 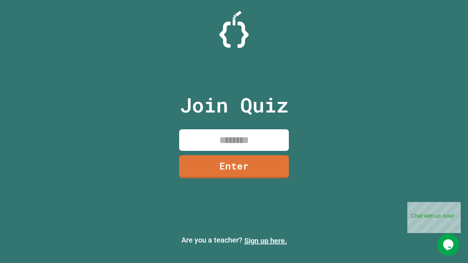 I want to click on p: Join Quiz, so click(x=234, y=105).